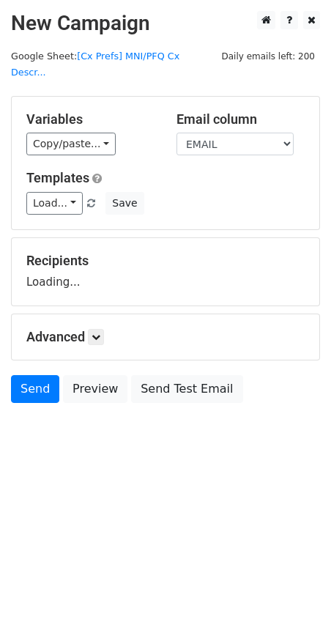 This screenshot has width=331, height=644. Describe the element at coordinates (95, 65) in the screenshot. I see `small: Google Sheet:` at that location.